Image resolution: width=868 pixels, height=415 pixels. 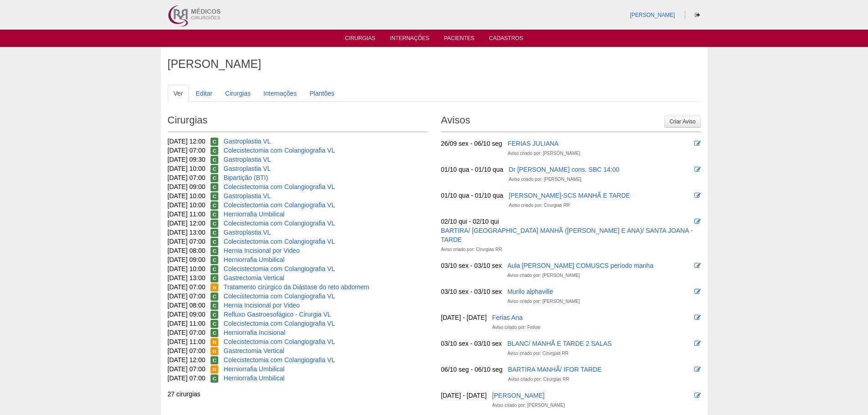 I want to click on a: BARTIRA MANHÃ/ IFOR TARDE, so click(x=555, y=369).